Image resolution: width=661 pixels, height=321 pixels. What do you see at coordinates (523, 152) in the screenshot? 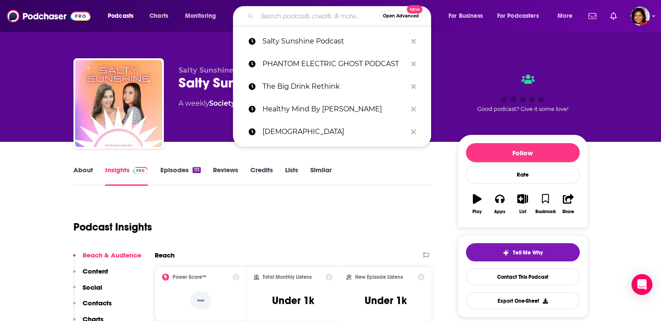
I see `button: Follow` at bounding box center [523, 152].